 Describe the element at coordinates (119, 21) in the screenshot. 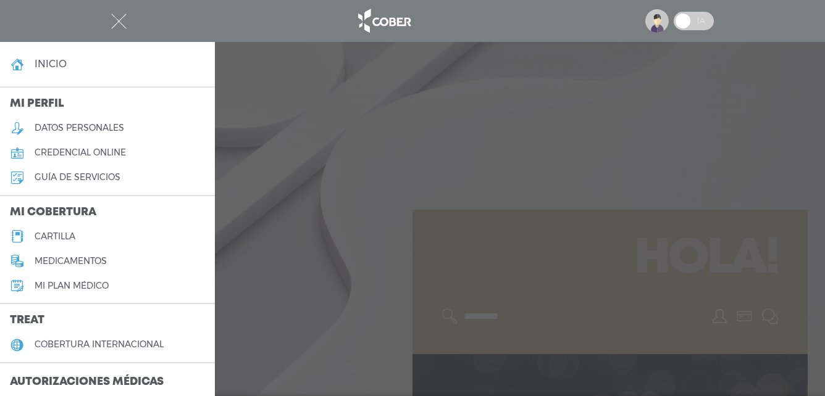

I see `img: Cober_menu-close-white.svg` at that location.